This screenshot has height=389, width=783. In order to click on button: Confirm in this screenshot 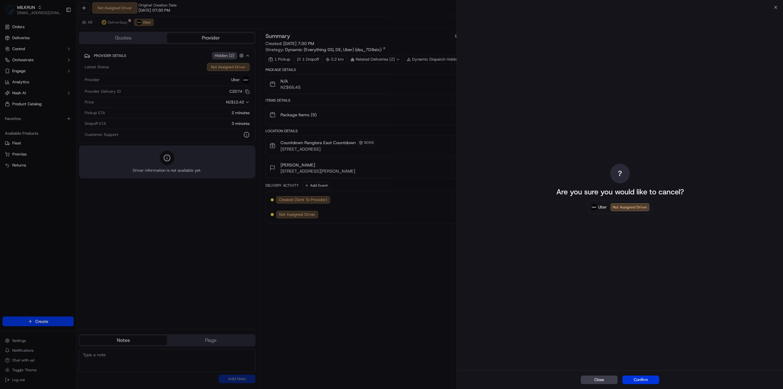, I will do `click(641, 380)`.